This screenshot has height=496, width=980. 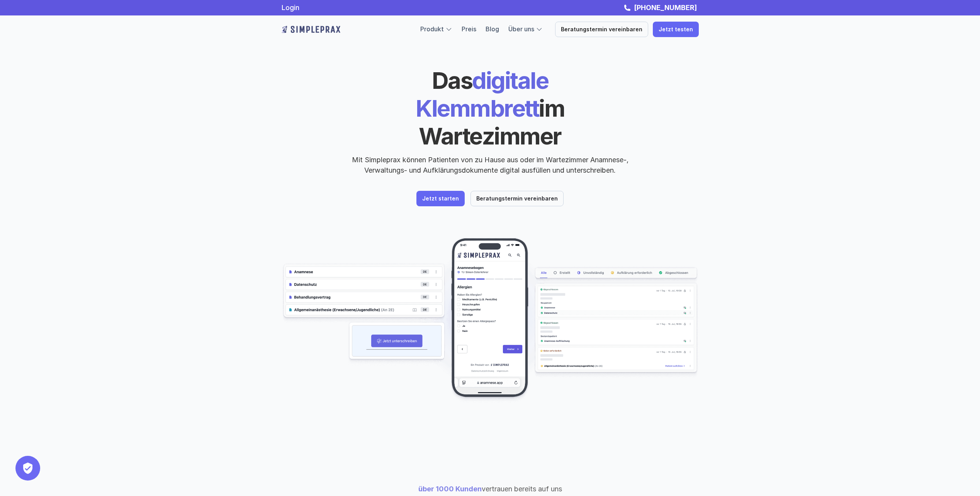 I want to click on p: Jetzt starten, so click(x=440, y=199).